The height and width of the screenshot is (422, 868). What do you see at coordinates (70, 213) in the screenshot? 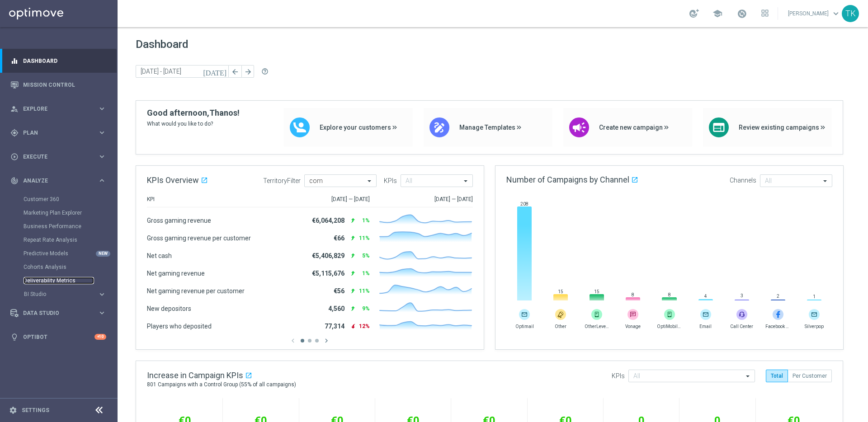
I see `div: Marketing Plan Explorer` at bounding box center [70, 213].